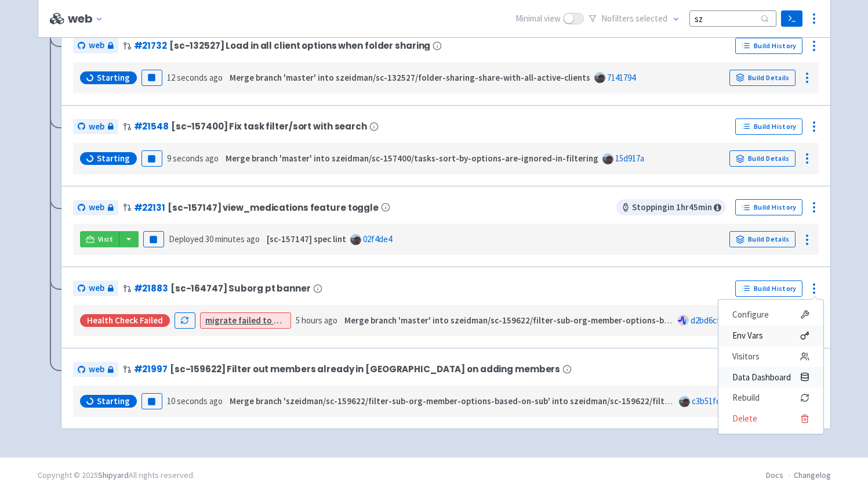 This screenshot has width=868, height=493. I want to click on span: [sc-132527] Load in all client options when folder sharing, so click(300, 46).